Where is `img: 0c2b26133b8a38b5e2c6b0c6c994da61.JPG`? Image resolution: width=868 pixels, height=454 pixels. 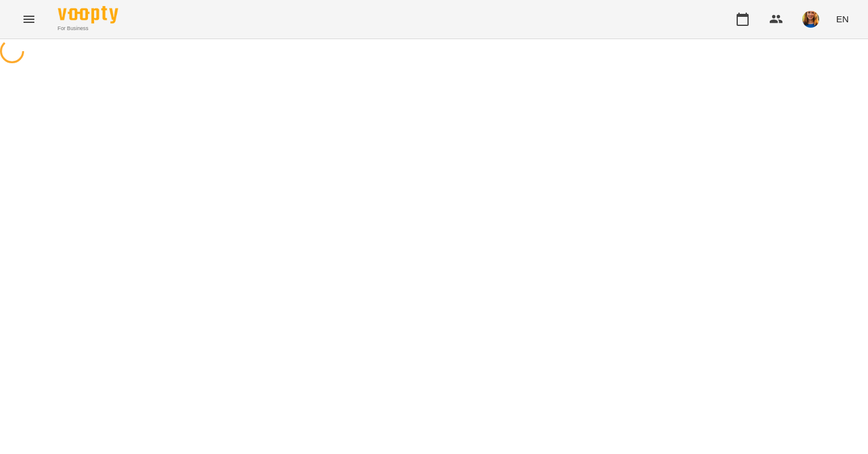 img: 0c2b26133b8a38b5e2c6b0c6c994da61.JPG is located at coordinates (811, 19).